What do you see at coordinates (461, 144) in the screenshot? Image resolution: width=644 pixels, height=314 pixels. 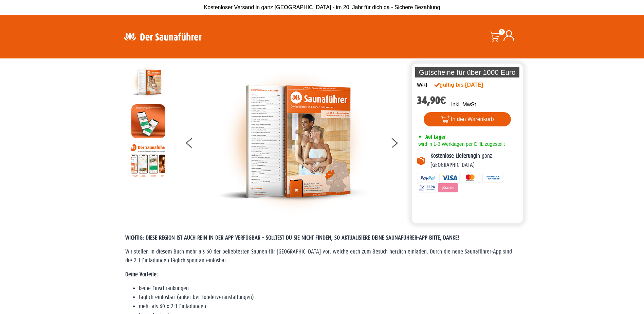 I see `span: wird in 1-3 Werktagen per DHL zugestellt` at bounding box center [461, 144].